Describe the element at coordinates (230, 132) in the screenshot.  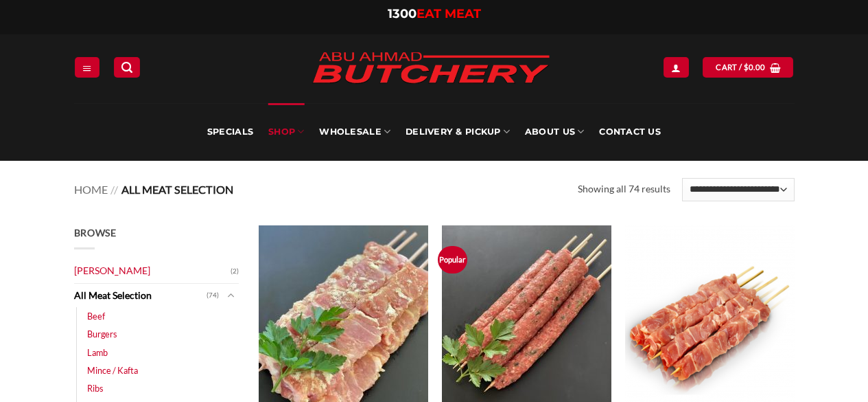
I see `a: Specials` at that location.